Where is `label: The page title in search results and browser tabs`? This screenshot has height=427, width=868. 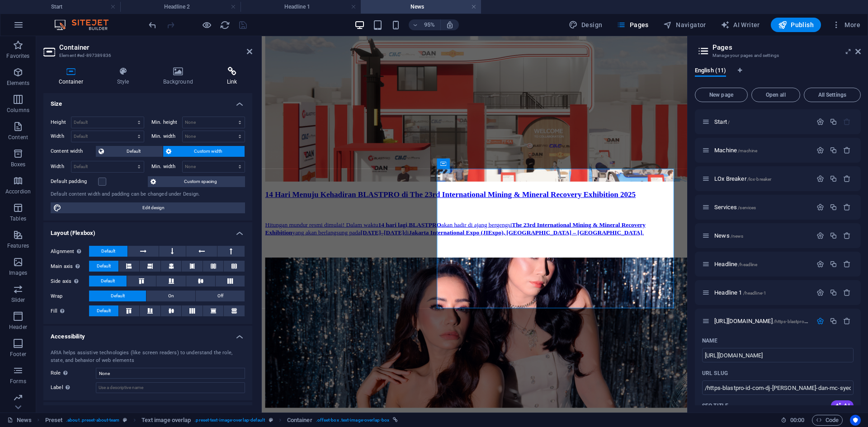 label: The page title in search results and browser tabs is located at coordinates (715, 406).